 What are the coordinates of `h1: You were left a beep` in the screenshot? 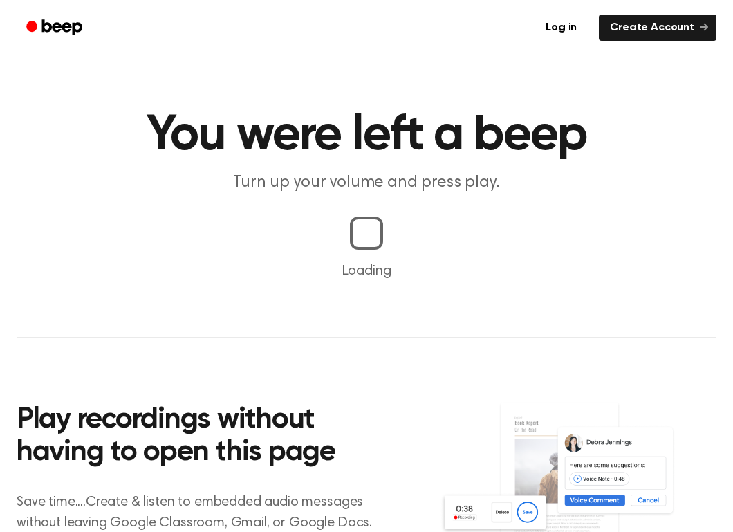 It's located at (366, 135).